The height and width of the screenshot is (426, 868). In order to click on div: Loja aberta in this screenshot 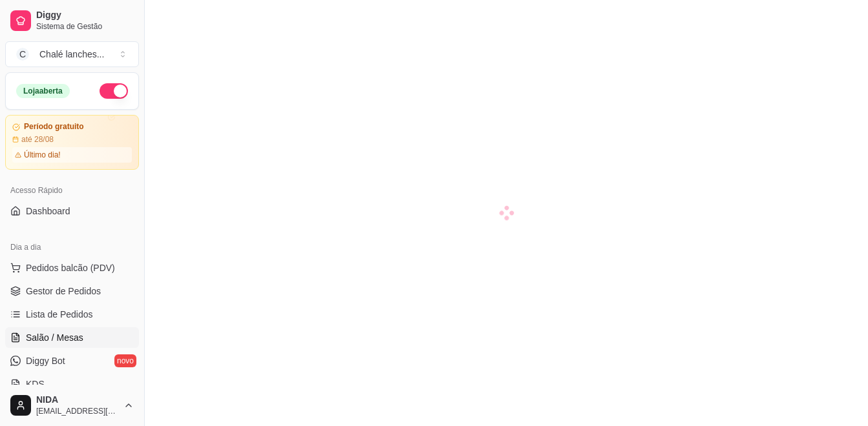, I will do `click(42, 91)`.